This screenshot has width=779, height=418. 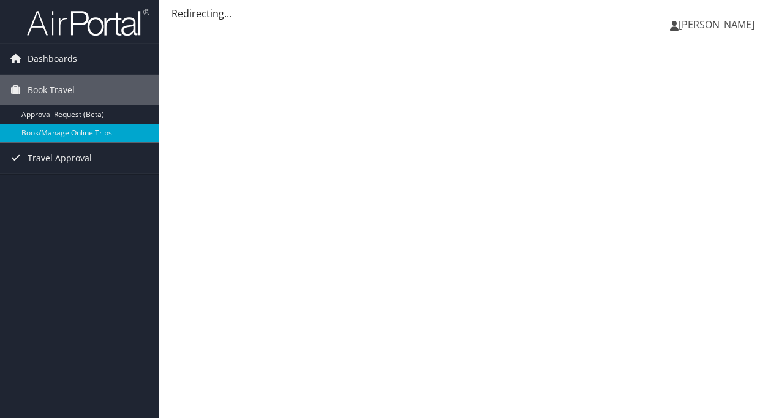 What do you see at coordinates (88, 22) in the screenshot?
I see `img: airportal-logo.png` at bounding box center [88, 22].